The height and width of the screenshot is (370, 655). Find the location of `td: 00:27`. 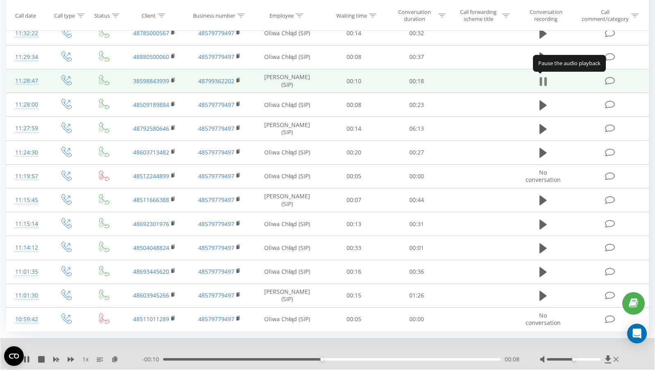

td: 00:27 is located at coordinates (416, 152).